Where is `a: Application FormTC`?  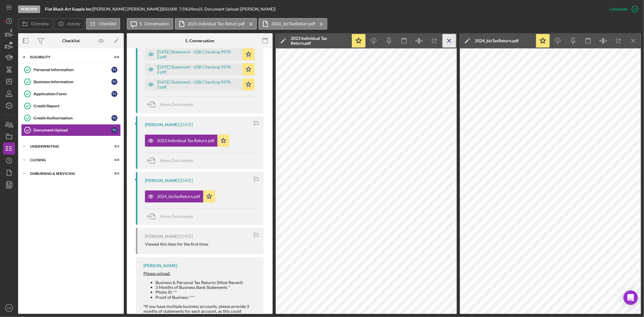
a: Application FormTC is located at coordinates (71, 94).